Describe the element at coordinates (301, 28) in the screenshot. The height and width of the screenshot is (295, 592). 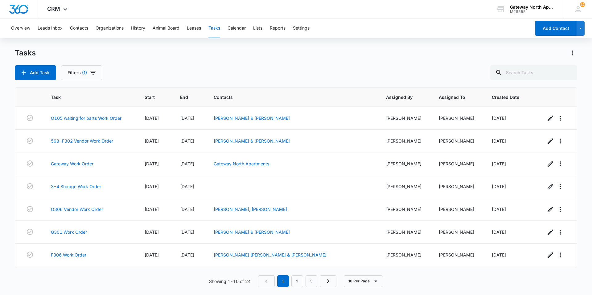
I see `button: Settings` at that location.